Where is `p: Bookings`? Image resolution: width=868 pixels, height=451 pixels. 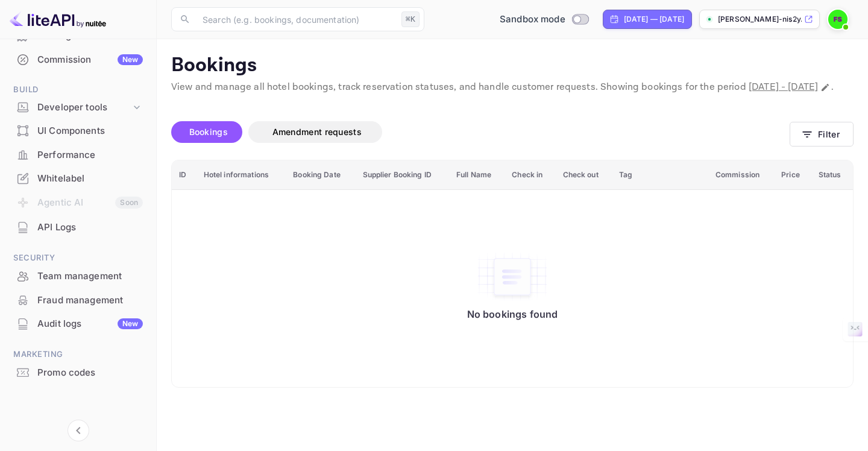 p: Bookings is located at coordinates (512, 66).